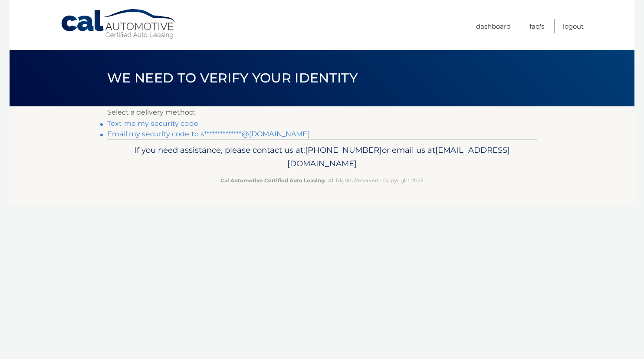 This screenshot has width=644, height=359. I want to click on p: - All Rights Reserved - Copyright 2025, so click(322, 180).